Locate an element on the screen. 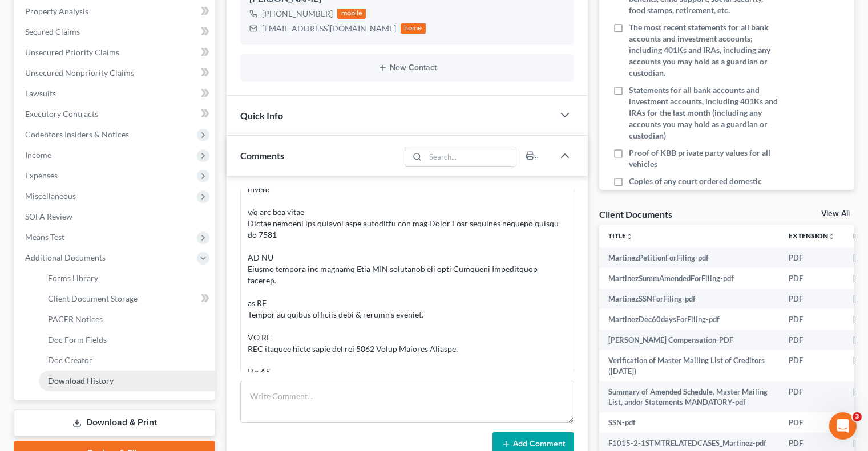 Image resolution: width=868 pixels, height=451 pixels. span: Means Test is located at coordinates (45, 236).